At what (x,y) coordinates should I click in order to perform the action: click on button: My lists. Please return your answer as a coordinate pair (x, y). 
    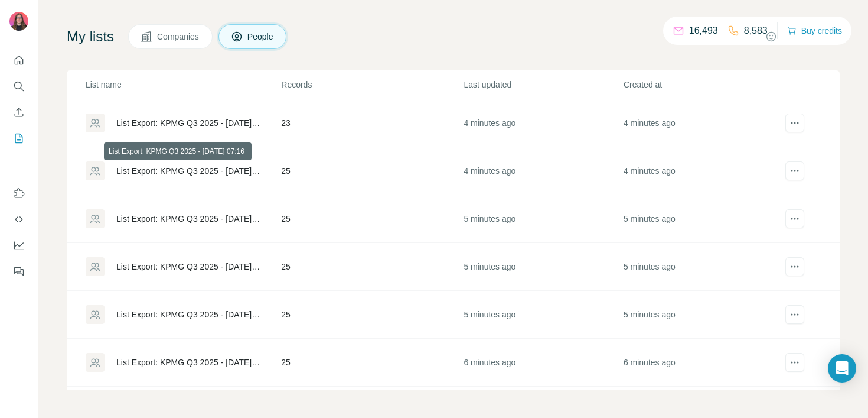
    Looking at the image, I should click on (19, 138).